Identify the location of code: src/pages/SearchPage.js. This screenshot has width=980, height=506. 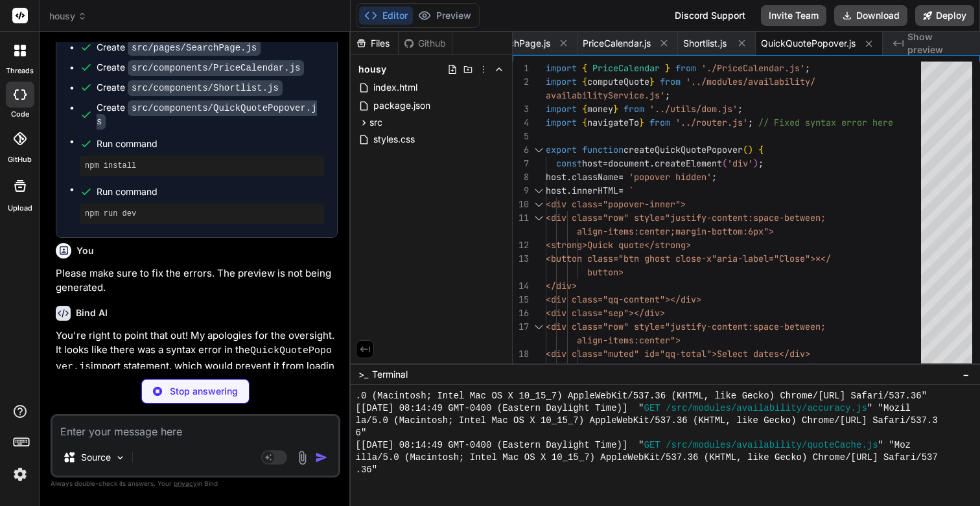
(193, 48).